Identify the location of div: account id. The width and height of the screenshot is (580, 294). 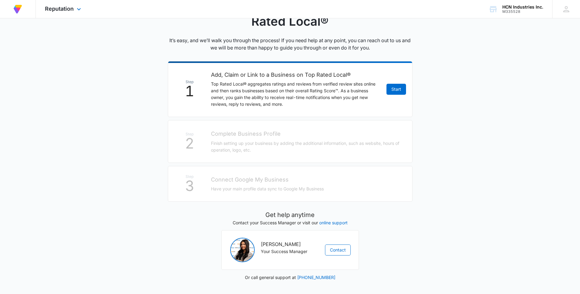
(523, 12).